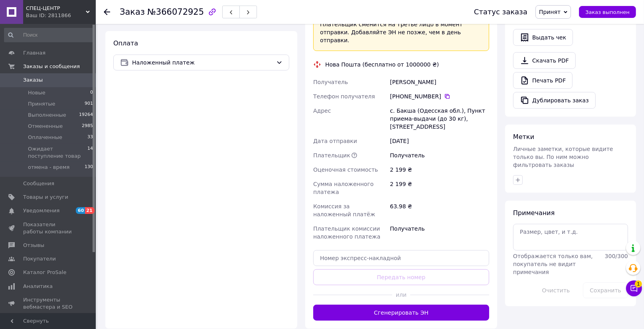 The image size is (644, 329). I want to click on button: Заказ выполнен, so click(608, 12).